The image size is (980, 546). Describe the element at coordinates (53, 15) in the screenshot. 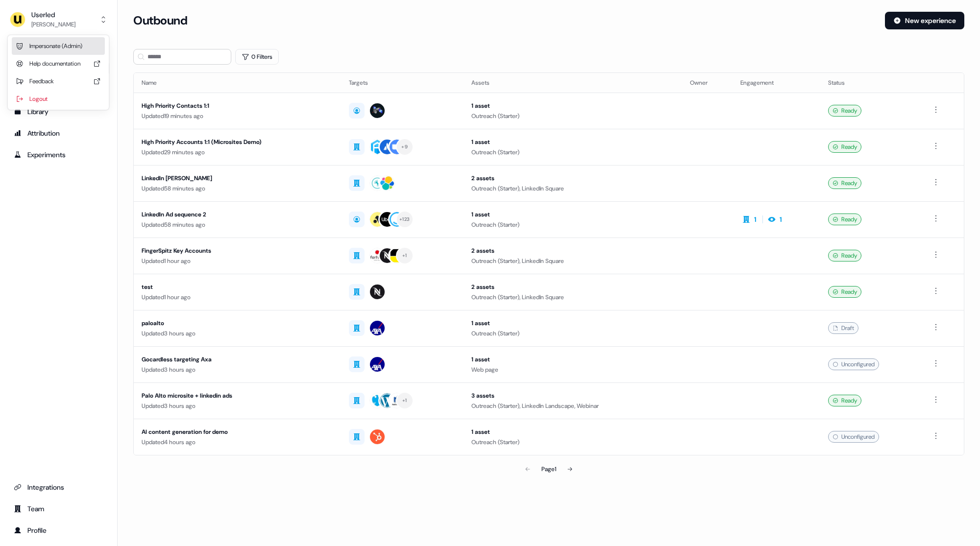

I see `div: Userled` at that location.